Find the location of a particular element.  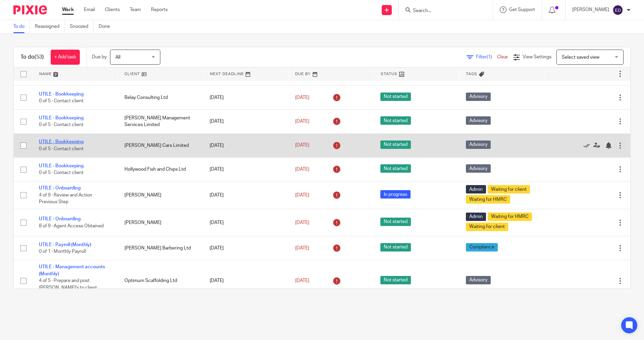

span: Compliance is located at coordinates (481, 248).